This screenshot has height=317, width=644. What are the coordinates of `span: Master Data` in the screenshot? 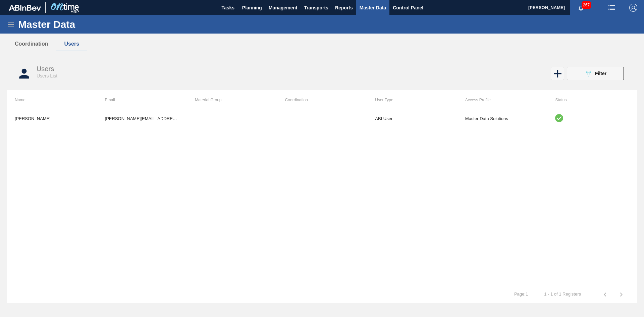 It's located at (373, 8).